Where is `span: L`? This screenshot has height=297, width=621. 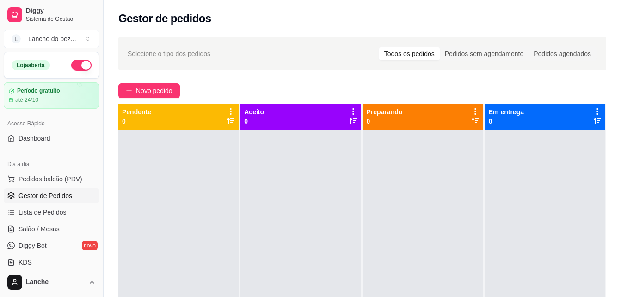
span: L is located at coordinates (16, 39).